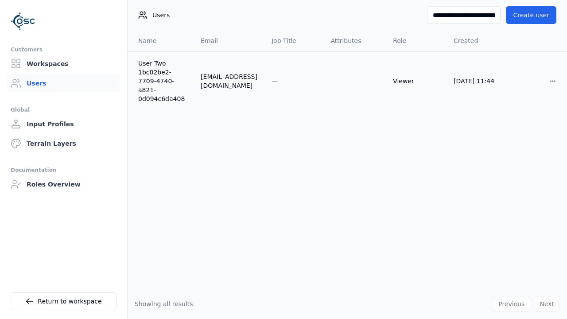 The height and width of the screenshot is (319, 567). Describe the element at coordinates (63, 110) in the screenshot. I see `div: Global` at that location.